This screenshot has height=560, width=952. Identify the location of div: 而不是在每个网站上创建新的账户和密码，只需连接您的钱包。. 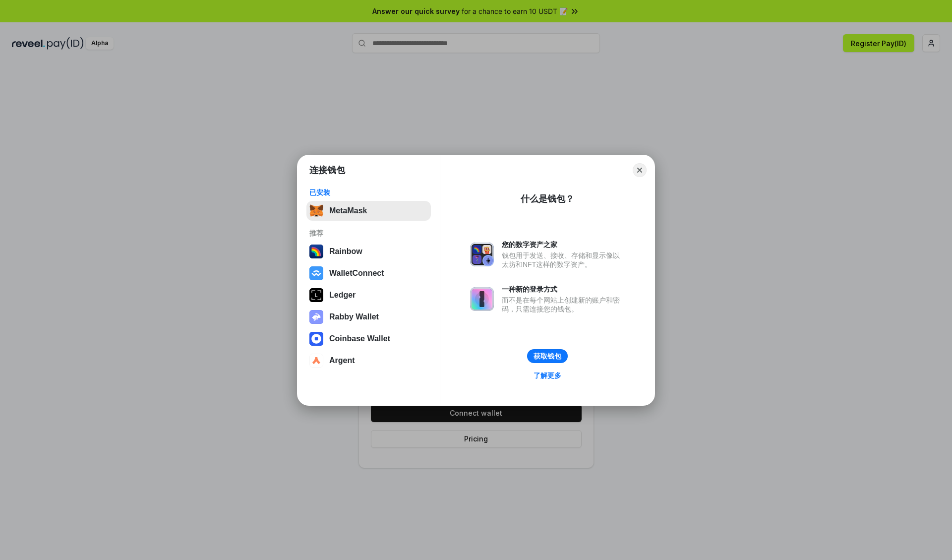
(563, 304).